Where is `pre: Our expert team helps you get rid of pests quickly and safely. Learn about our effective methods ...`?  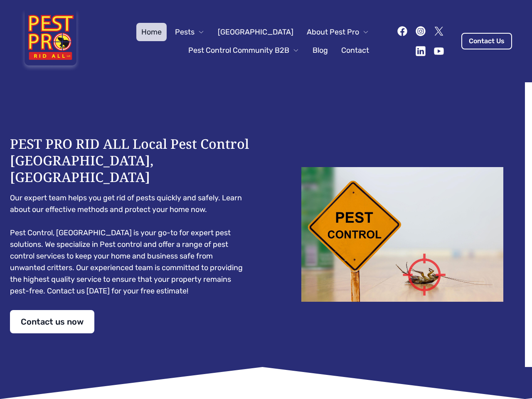 pre: Our expert team helps you get rid of pests quickly and safely. Learn about our effective methods ... is located at coordinates (130, 244).